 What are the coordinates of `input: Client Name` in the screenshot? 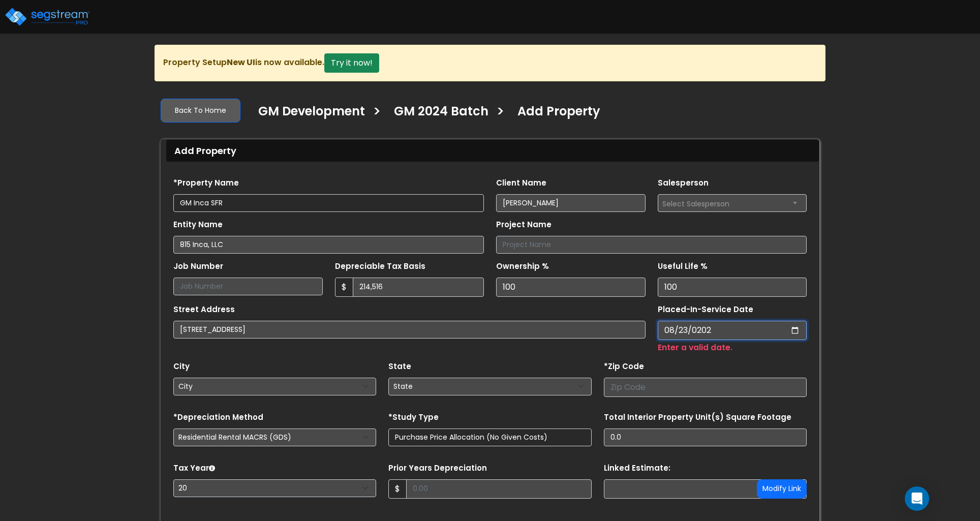 It's located at (571, 203).